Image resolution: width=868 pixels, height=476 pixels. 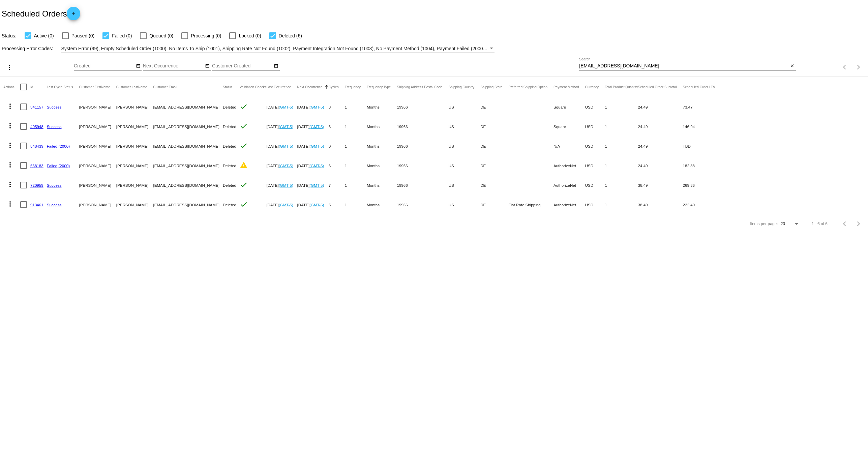 I want to click on input: Next Occurrence, so click(x=173, y=66).